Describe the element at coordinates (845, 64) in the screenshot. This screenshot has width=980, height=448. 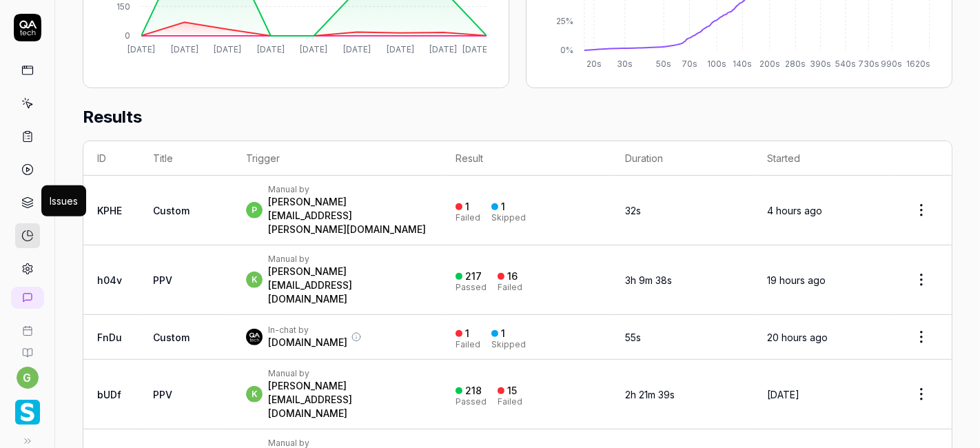
I see `tspan: 540s` at that location.